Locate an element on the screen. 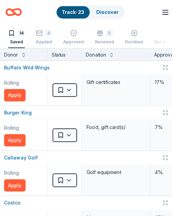 The width and height of the screenshot is (172, 216). div: Donor is located at coordinates (11, 54).